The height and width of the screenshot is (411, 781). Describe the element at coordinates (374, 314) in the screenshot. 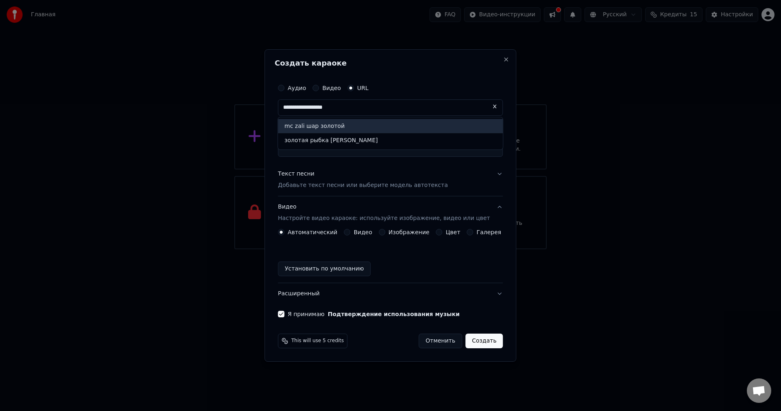

I see `label: Я принимаю` at that location.